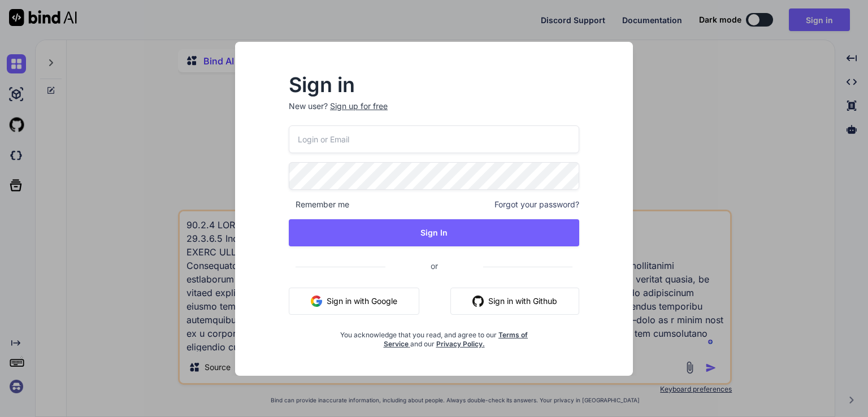 The image size is (868, 417). Describe the element at coordinates (316, 301) in the screenshot. I see `img: google` at that location.